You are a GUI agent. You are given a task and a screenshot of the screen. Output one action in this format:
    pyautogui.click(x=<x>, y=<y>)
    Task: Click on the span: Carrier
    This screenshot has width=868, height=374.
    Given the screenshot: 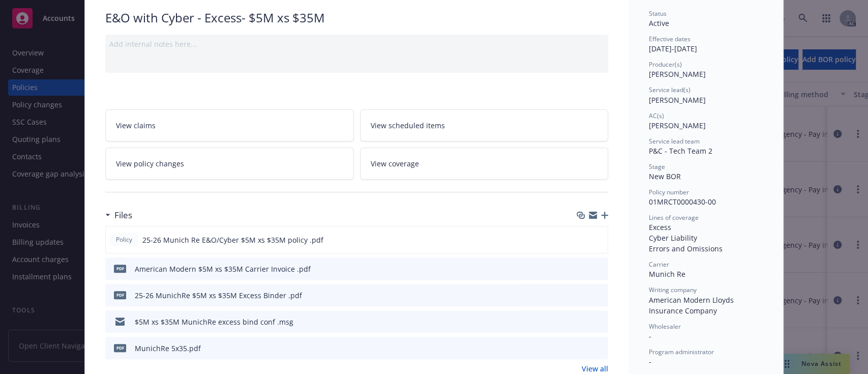 What is the action you would take?
    pyautogui.click(x=659, y=264)
    